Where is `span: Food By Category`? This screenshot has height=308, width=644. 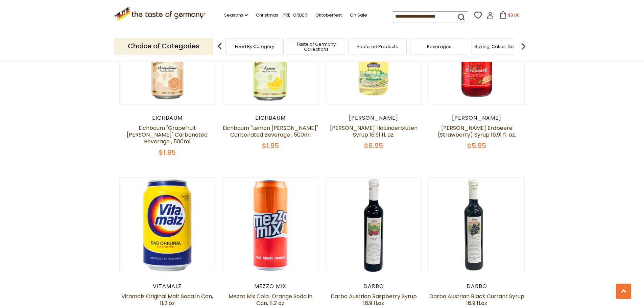
span: Food By Category is located at coordinates (255, 46).